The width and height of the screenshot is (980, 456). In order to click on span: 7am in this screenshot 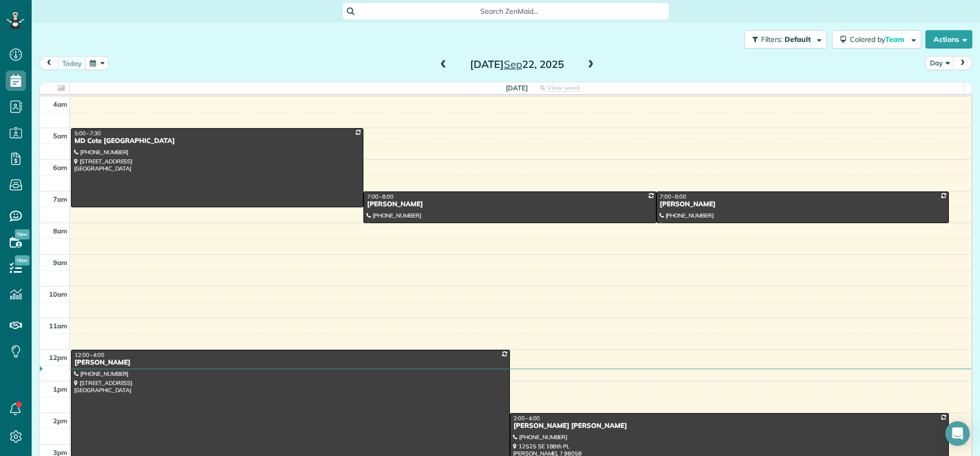, I will do `click(60, 199)`.